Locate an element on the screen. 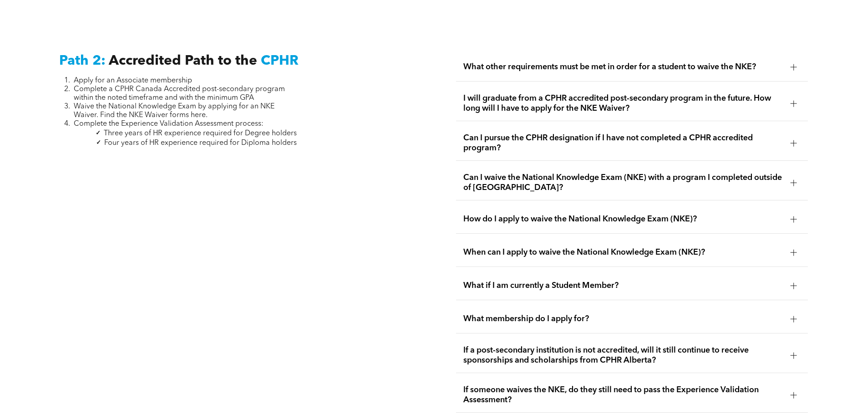 The width and height of the screenshot is (867, 415). span: Complete a CPHR Canada Accredited post-secondary program within the noted timeframe and with the ... is located at coordinates (179, 93).